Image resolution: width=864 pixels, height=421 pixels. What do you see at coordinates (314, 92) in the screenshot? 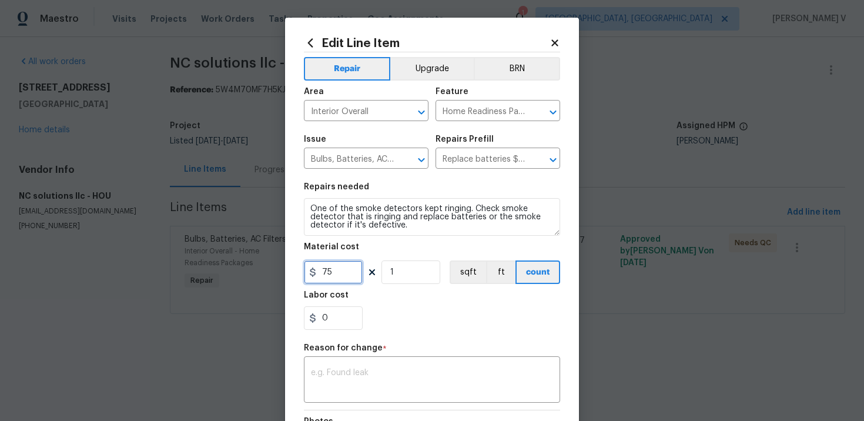
I see `h5: Area` at bounding box center [314, 92].